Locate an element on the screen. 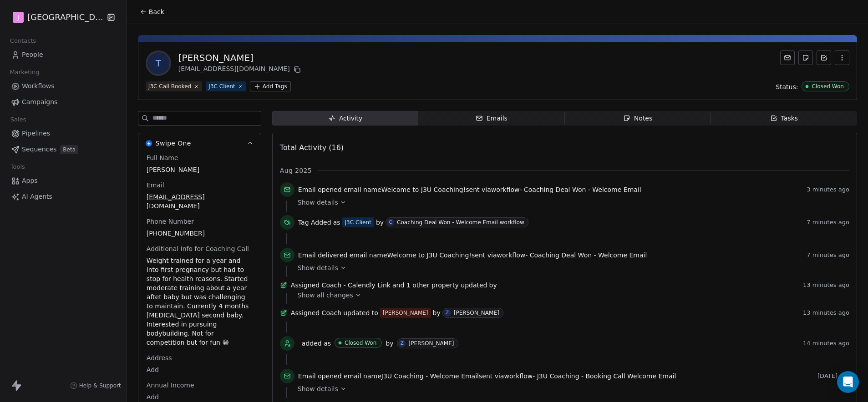 The image size is (868, 402). span: Campaigns is located at coordinates (40, 102).